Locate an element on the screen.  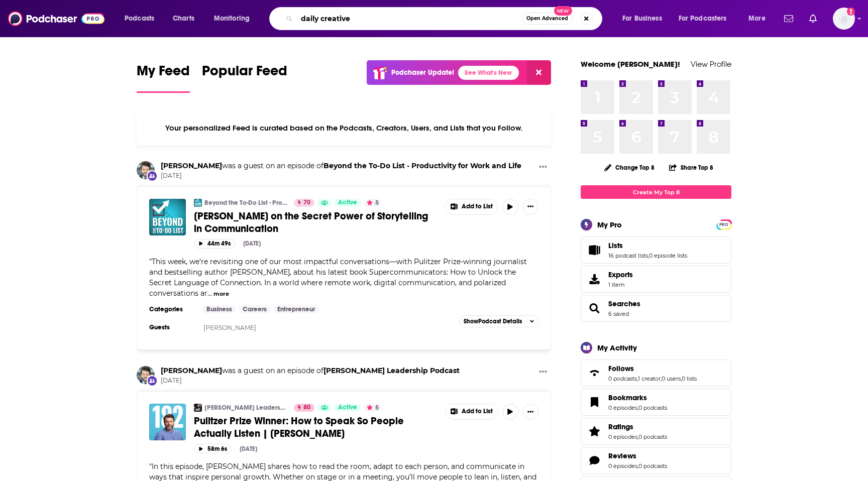
a: 0 episodes is located at coordinates (623, 466).